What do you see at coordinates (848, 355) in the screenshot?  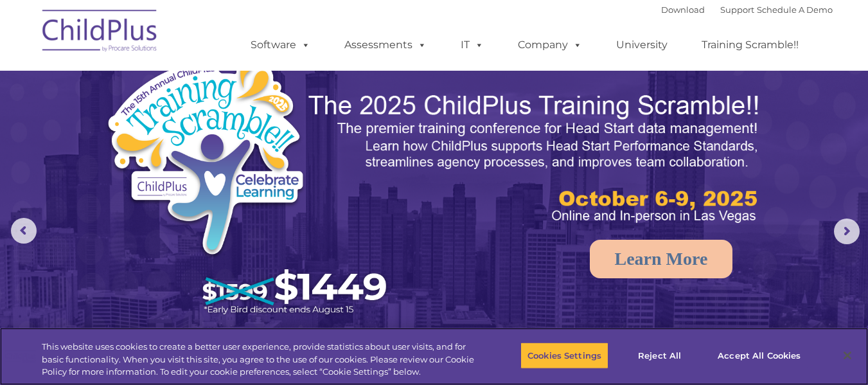 I see `button: Close` at bounding box center [848, 355].